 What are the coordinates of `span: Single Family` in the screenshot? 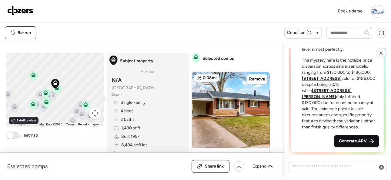 It's located at (133, 103).